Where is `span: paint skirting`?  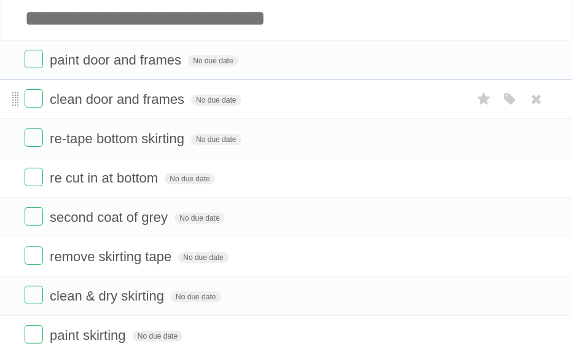 span: paint skirting is located at coordinates (89, 335).